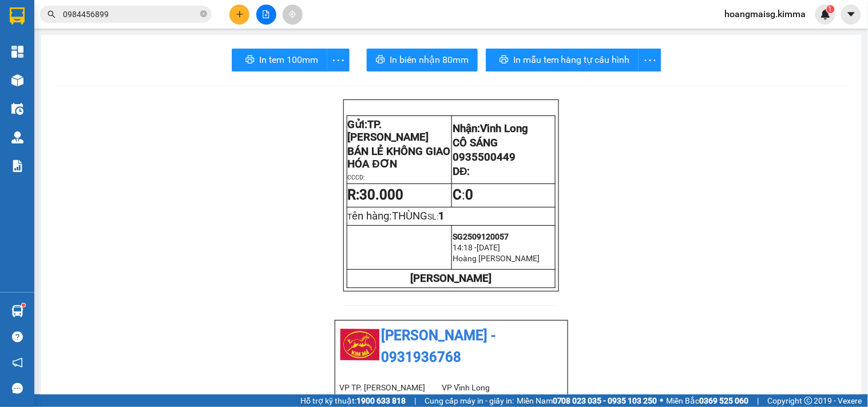  I want to click on button: printerIn mẫu tem hàng tự cấu hình, so click(562, 60).